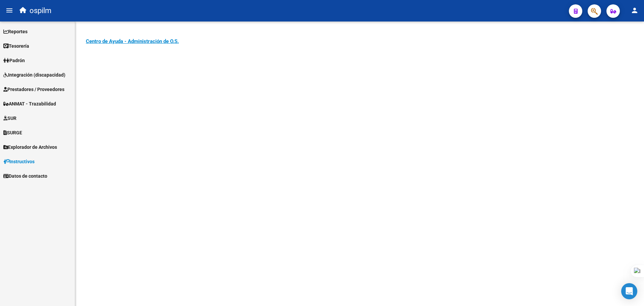 Image resolution: width=644 pixels, height=306 pixels. Describe the element at coordinates (19, 161) in the screenshot. I see `span: Instructivos` at that location.